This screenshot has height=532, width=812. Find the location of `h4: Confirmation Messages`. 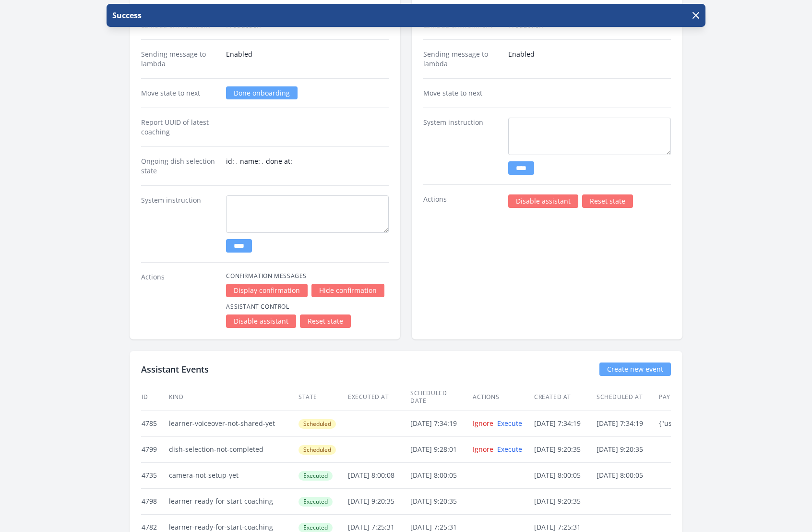

h4: Confirmation Messages is located at coordinates (307, 276).